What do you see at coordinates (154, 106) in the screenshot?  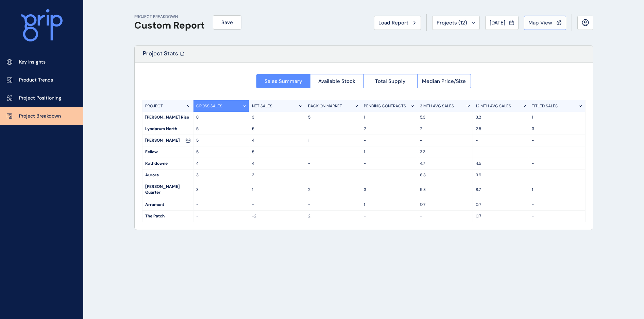 I see `p: PROJECT` at bounding box center [154, 106].